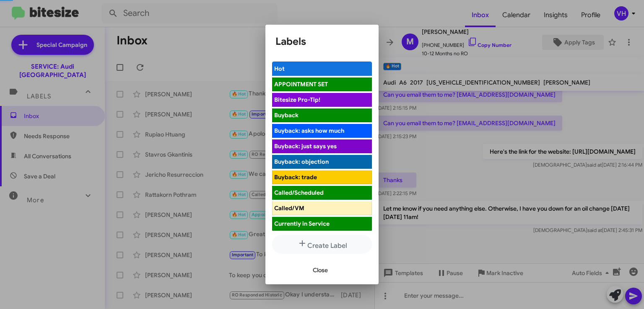  Describe the element at coordinates (286, 115) in the screenshot. I see `span: Buyback` at that location.